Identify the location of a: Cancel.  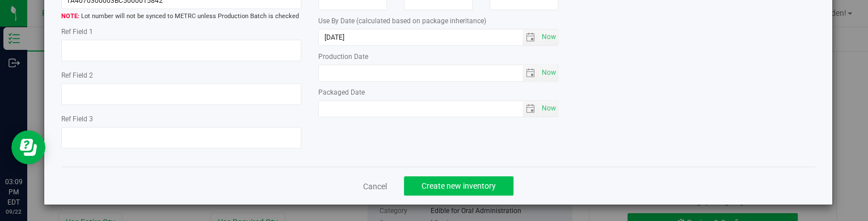
(376, 186).